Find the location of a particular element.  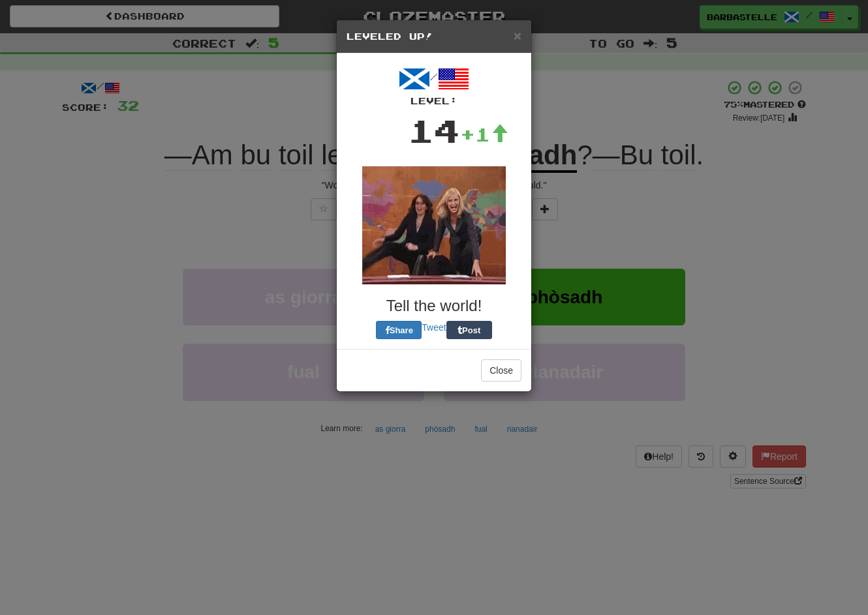

div: +1 is located at coordinates (484, 135).